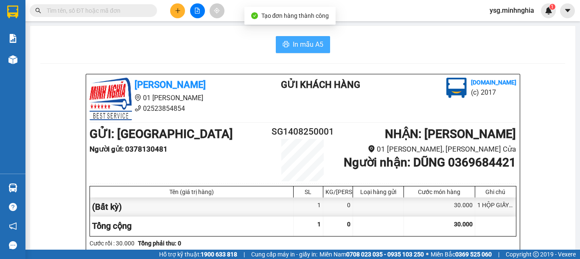 The height and width of the screenshot is (259, 580). I want to click on span: Tạo đơn hàng thành công, so click(295, 16).